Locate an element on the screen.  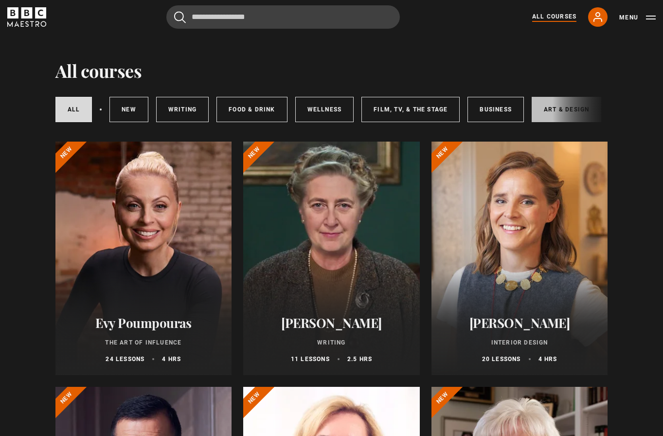
svg: BBC Maestro is located at coordinates (27, 17).